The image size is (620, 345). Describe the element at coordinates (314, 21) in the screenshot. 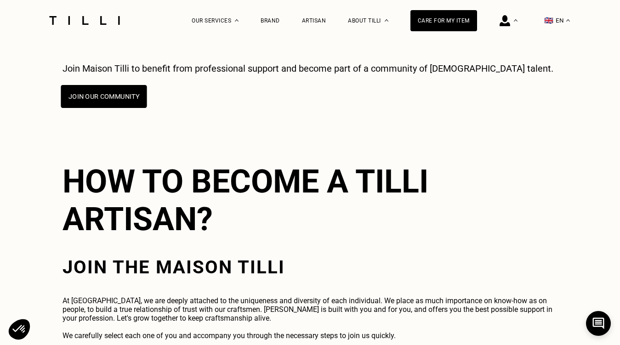

I see `a: Artisan` at that location.